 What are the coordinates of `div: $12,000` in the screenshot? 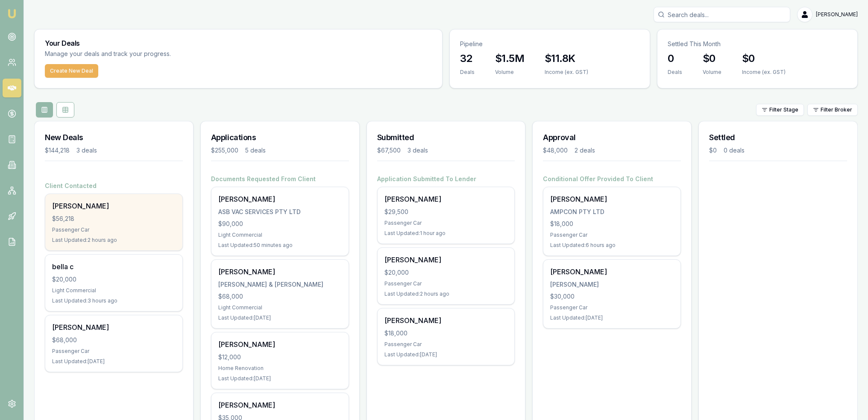 It's located at (280, 357).